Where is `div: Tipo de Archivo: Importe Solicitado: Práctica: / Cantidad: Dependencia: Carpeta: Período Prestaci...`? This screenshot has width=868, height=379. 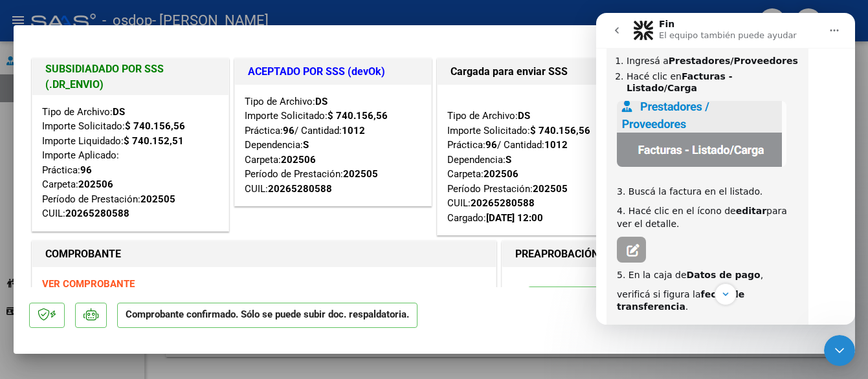 div: Tipo de Archivo: Importe Solicitado: Práctica: / Cantidad: Dependencia: Carpeta: Período Prestaci... is located at coordinates (535, 160).